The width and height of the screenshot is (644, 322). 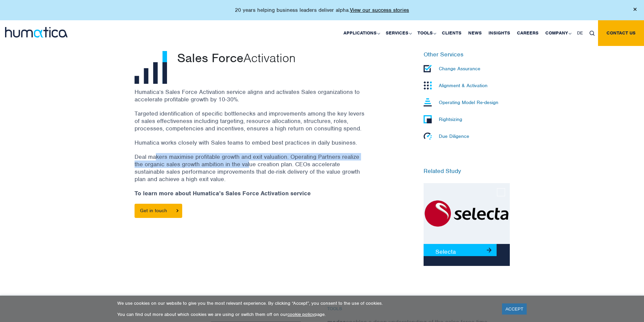 What do you see at coordinates (460, 250) in the screenshot?
I see `a: Selecta` at bounding box center [460, 250].